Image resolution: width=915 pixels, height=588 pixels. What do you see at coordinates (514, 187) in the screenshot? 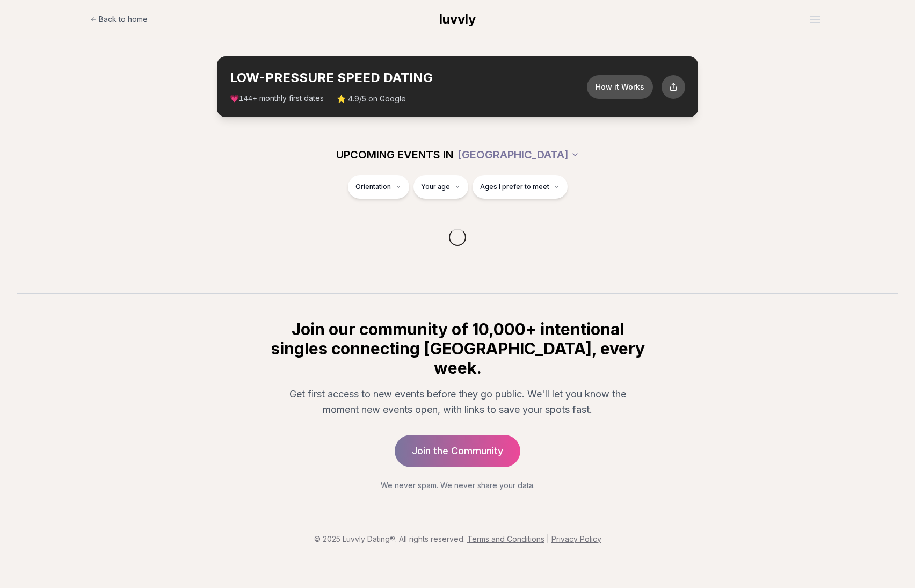
I see `span: Ages I prefer to meet` at bounding box center [514, 187].